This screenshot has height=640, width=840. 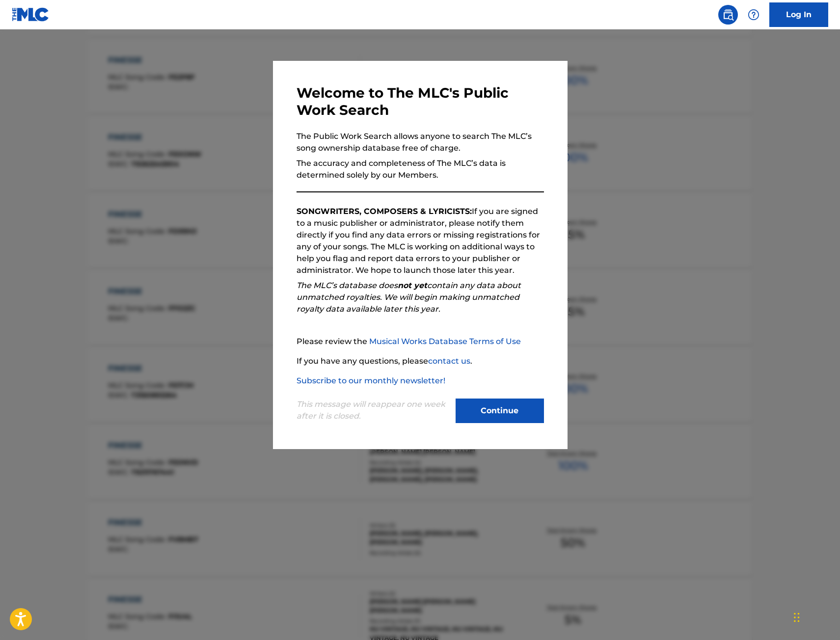 I want to click on img: help, so click(x=753, y=15).